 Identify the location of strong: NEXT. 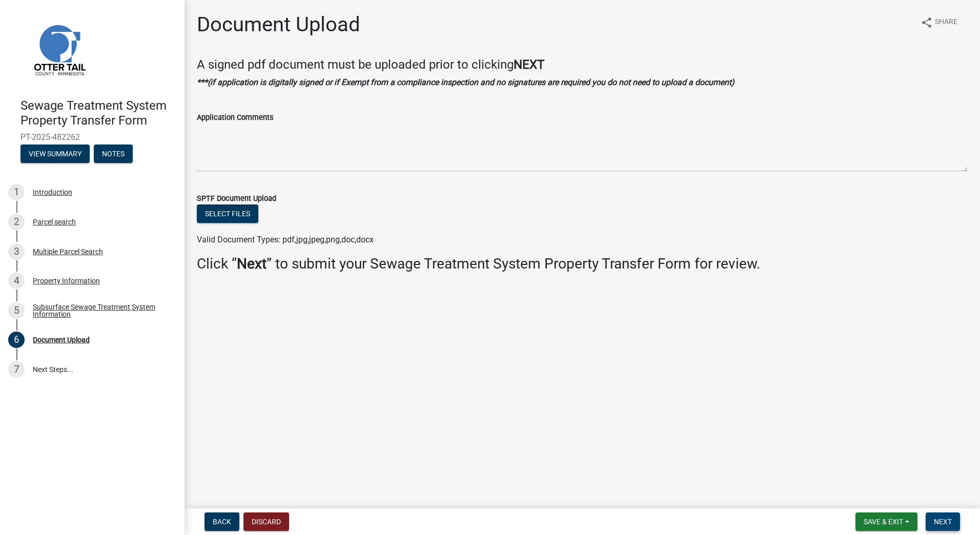
(529, 65).